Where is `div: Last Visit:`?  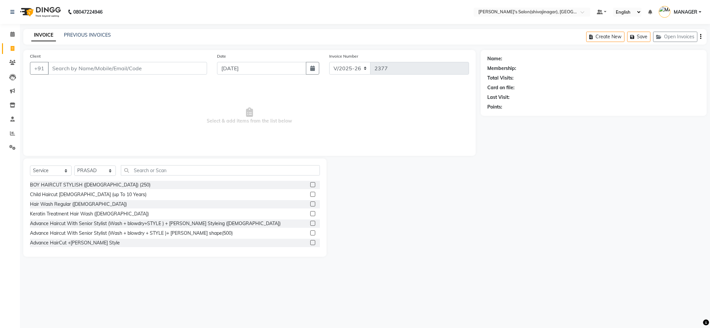 div: Last Visit: is located at coordinates (498, 97).